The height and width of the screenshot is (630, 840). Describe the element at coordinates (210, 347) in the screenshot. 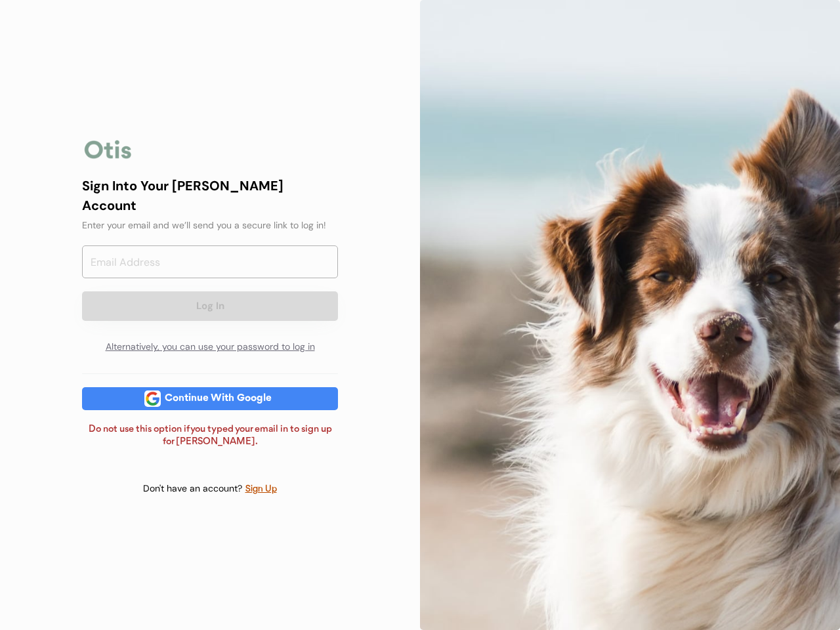

I see `div: Alternatively, you can use your password to log in` at that location.